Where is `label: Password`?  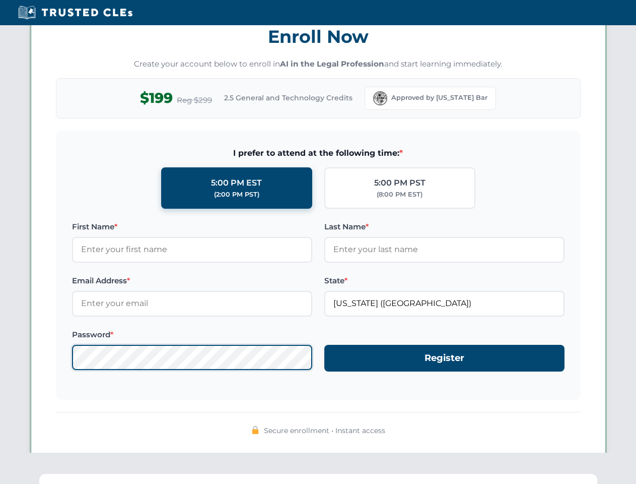 label: Password is located at coordinates (192, 334).